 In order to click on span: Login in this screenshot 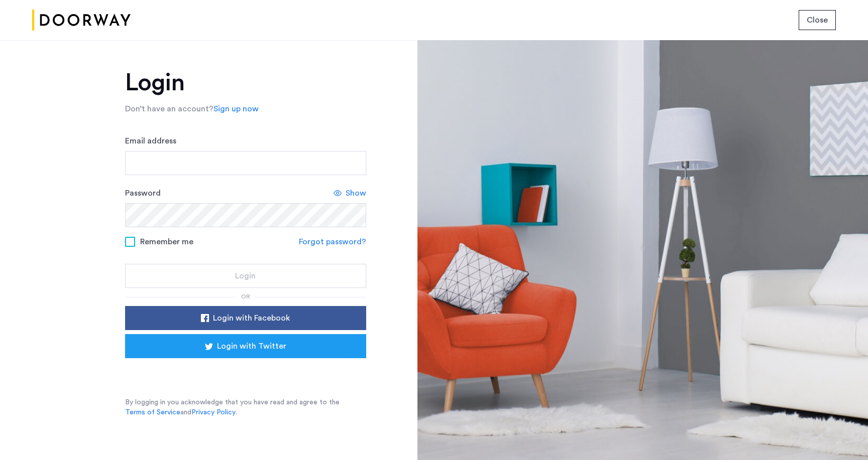, I will do `click(245, 276)`.